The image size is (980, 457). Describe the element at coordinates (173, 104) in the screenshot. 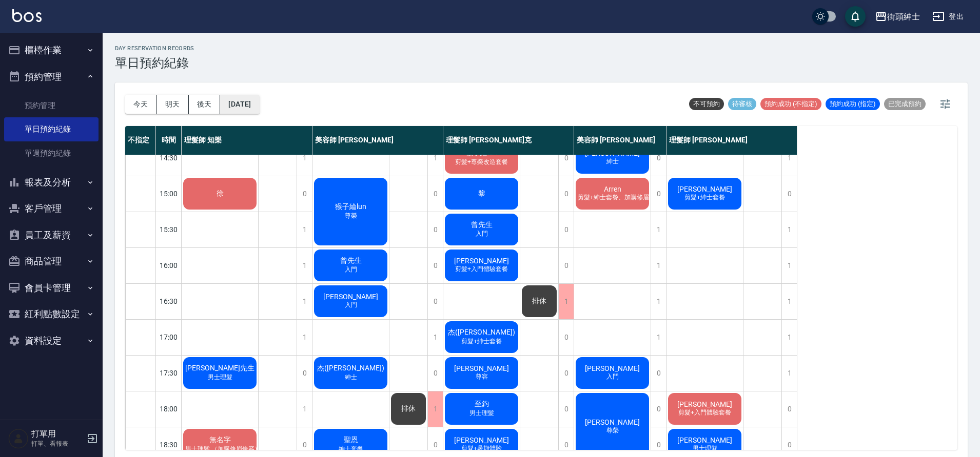

I see `button: 明天` at that location.